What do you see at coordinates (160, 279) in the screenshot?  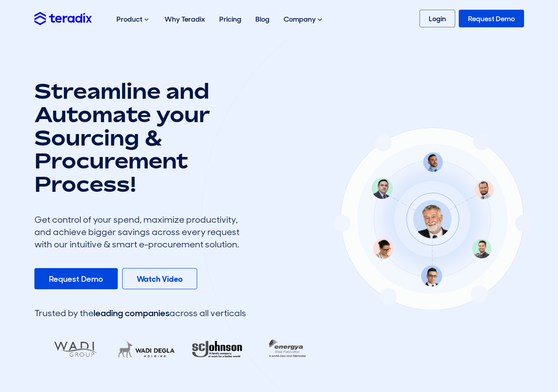 I see `a: Watch Video` at bounding box center [160, 279].